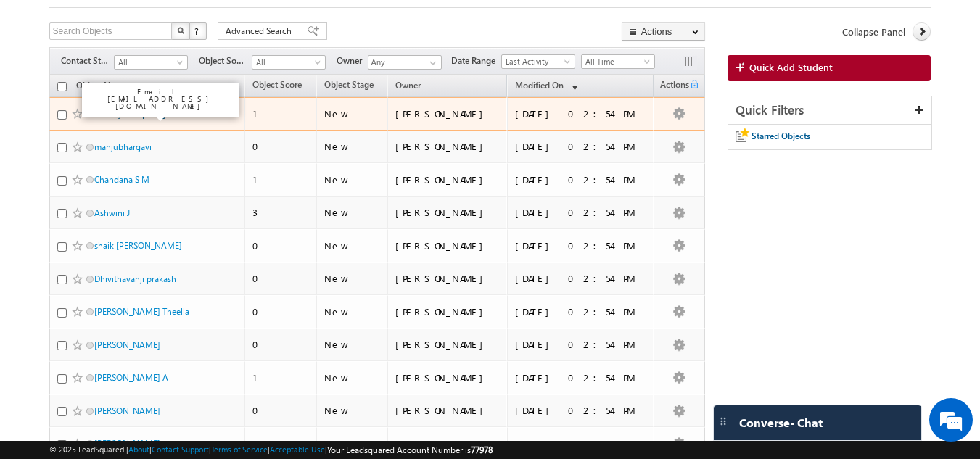 The image size is (980, 459). What do you see at coordinates (672, 86) in the screenshot?
I see `span: Actions` at bounding box center [672, 86].